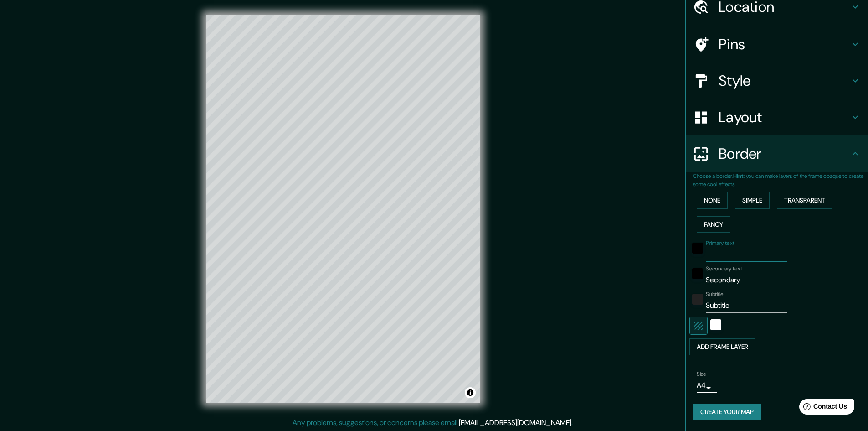 The width and height of the screenshot is (868, 431). Describe the element at coordinates (702, 373) in the screenshot. I see `label: Size` at that location.